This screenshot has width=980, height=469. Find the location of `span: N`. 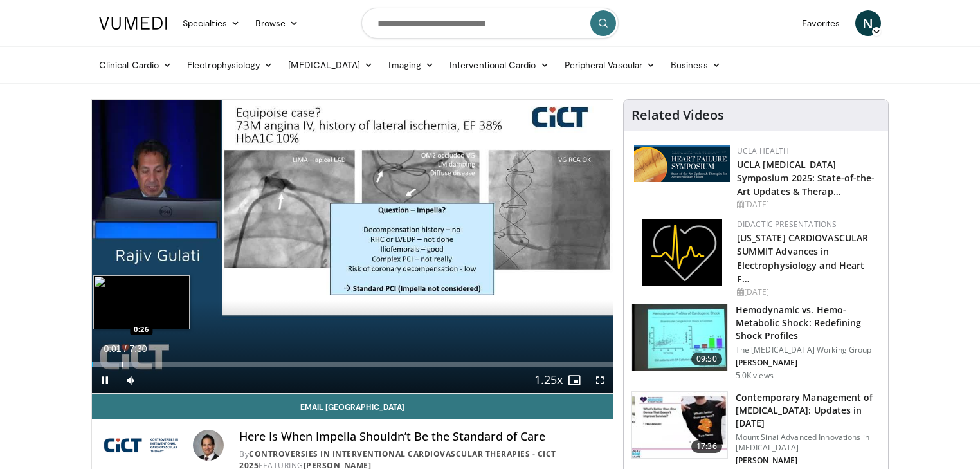

span: N is located at coordinates (868, 23).